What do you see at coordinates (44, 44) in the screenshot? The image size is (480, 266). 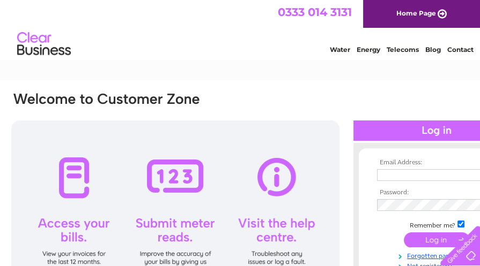 I see `img: logo.png` at bounding box center [44, 44].